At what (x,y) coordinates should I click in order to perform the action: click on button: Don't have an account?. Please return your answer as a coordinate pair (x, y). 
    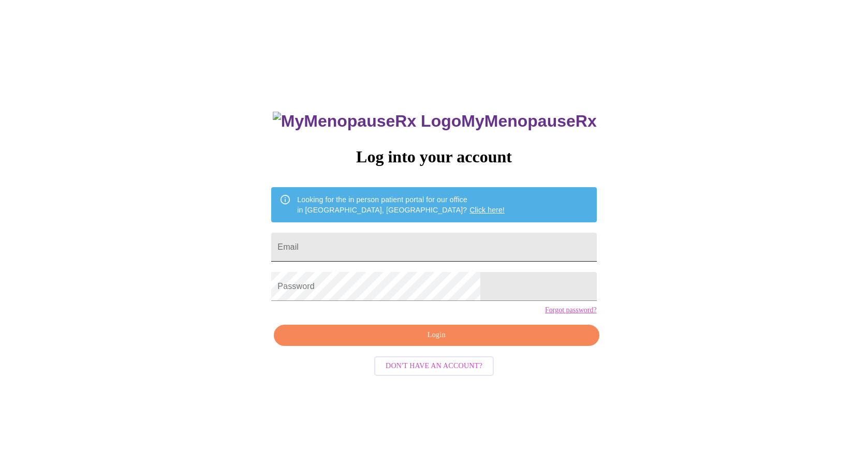
    Looking at the image, I should click on (434, 366).